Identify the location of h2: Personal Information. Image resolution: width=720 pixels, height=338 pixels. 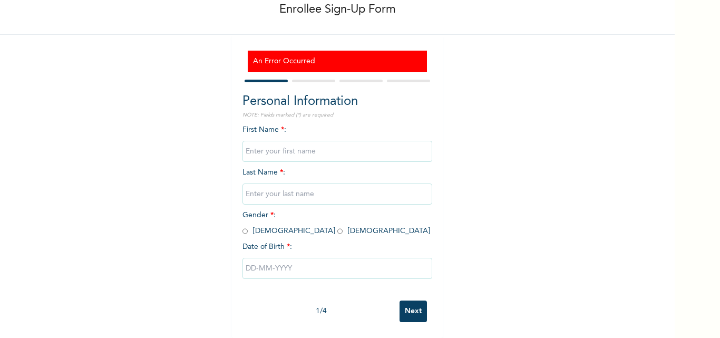
(338, 102).